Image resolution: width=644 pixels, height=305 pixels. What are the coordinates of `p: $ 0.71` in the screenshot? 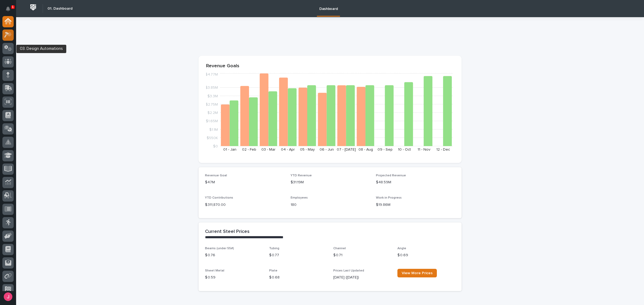 It's located at (362, 256).